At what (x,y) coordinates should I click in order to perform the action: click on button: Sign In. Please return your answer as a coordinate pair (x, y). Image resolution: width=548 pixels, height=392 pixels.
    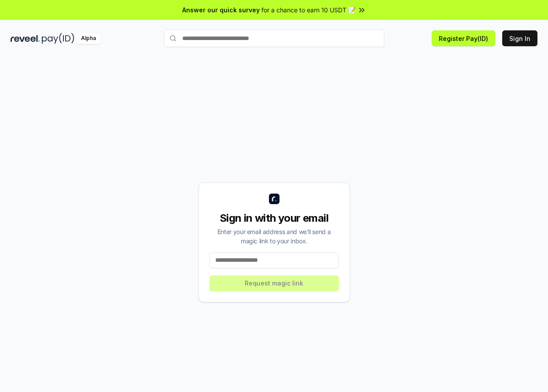
    Looking at the image, I should click on (520, 38).